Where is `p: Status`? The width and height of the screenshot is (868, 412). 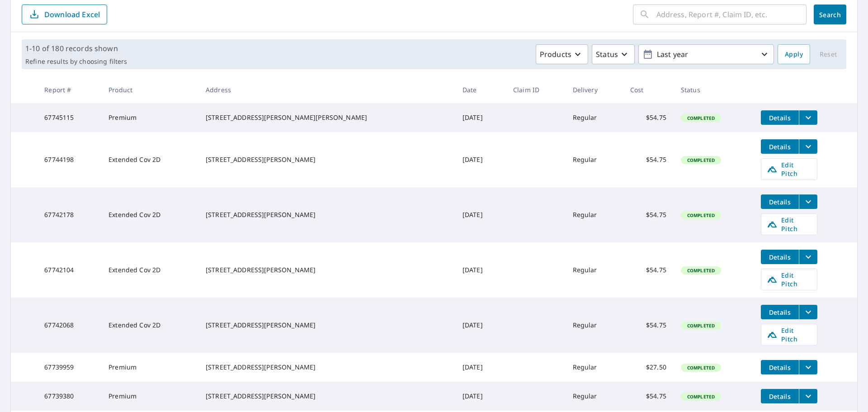 p: Status is located at coordinates (607, 54).